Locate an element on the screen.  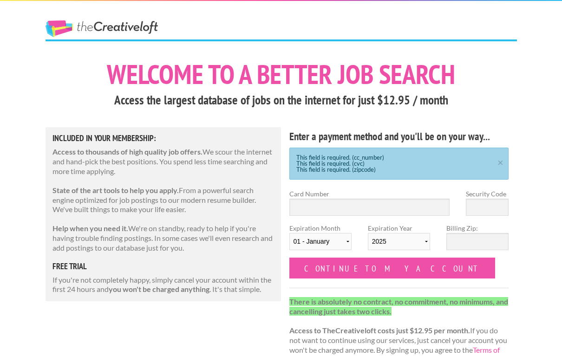
strong: Access to TheCreativeloft costs just $12.95 per month. is located at coordinates (379, 330).